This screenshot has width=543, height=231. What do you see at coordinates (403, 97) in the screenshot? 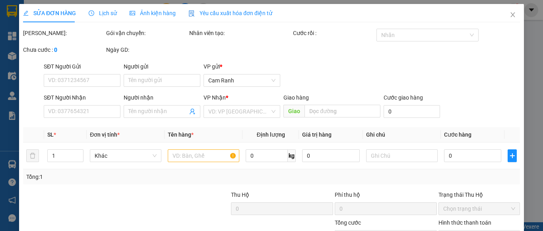
I see `label: Cước giao hàng` at bounding box center [403, 97].